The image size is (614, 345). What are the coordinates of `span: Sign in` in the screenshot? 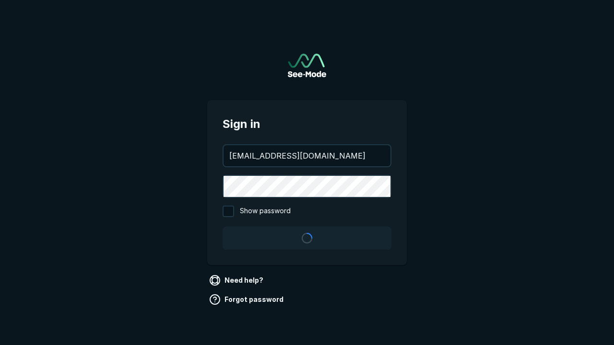 It's located at (307, 124).